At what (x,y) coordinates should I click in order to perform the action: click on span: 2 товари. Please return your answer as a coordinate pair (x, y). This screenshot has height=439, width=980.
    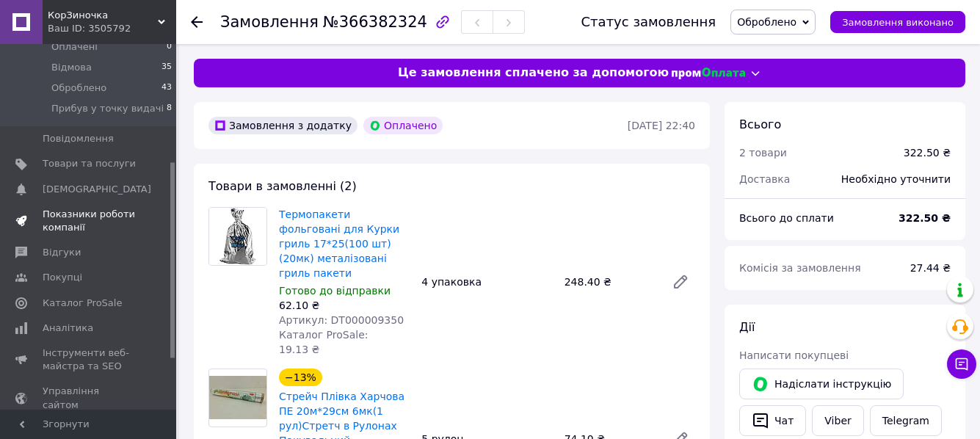
    Looking at the image, I should click on (763, 153).